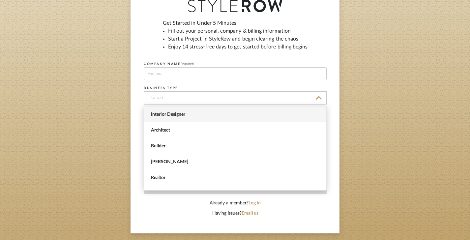 The image size is (470, 240). I want to click on div: Already a member?, so click(235, 203).